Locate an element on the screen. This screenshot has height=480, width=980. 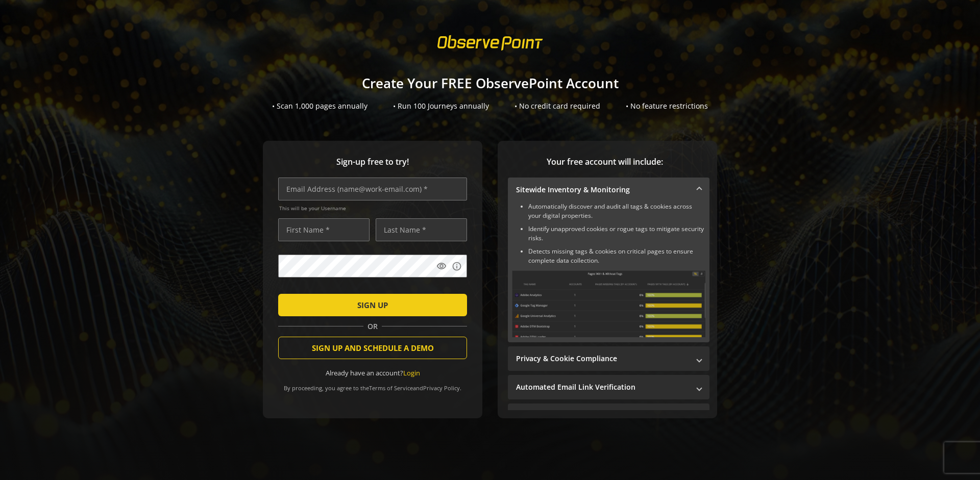
li: Automatically discover and audit all tags & cookies across your digital properties. is located at coordinates (616, 211).